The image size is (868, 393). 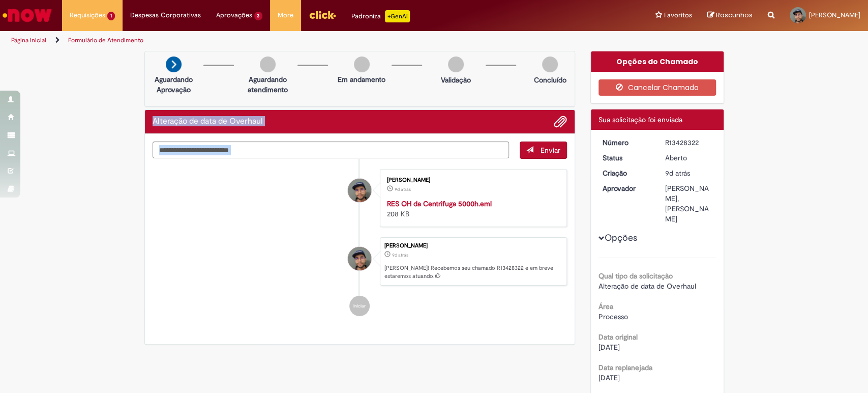 I want to click on img: click_logo_yellow_360x200.png, so click(x=323, y=15).